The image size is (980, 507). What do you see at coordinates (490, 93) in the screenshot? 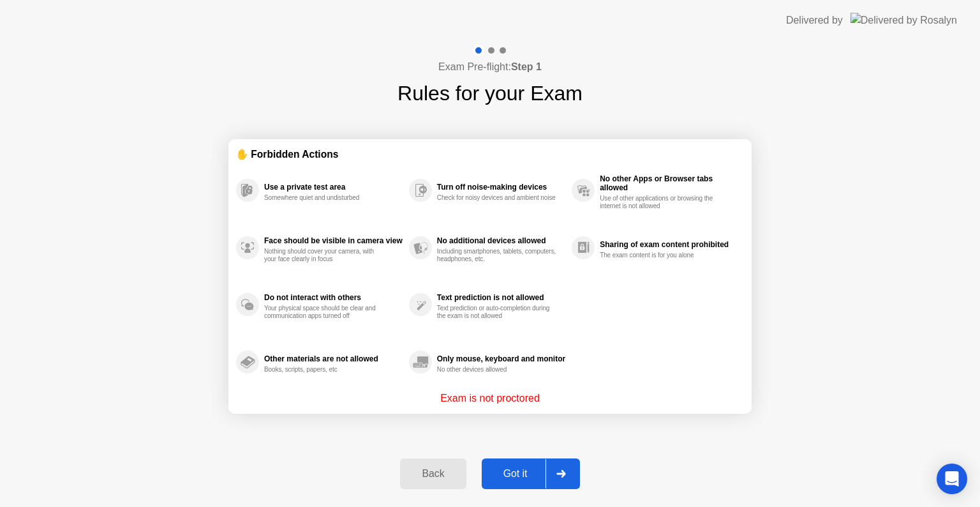
I see `h1: Rules for your Exam` at bounding box center [490, 93].